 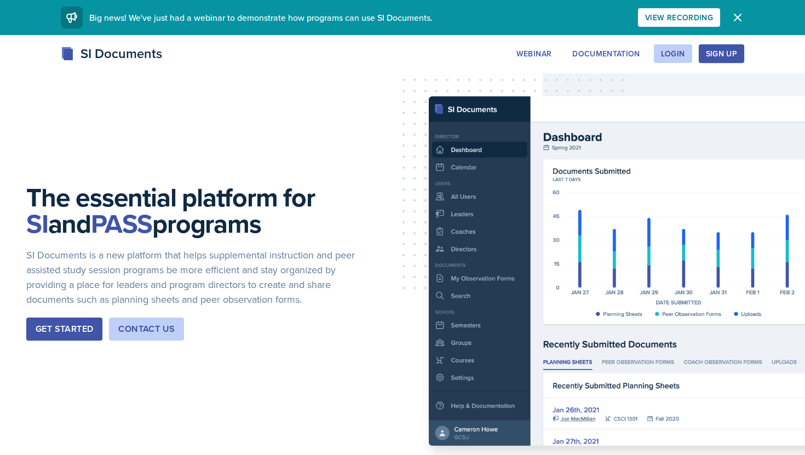 What do you see at coordinates (534, 54) in the screenshot?
I see `button: Webinar` at bounding box center [534, 54].